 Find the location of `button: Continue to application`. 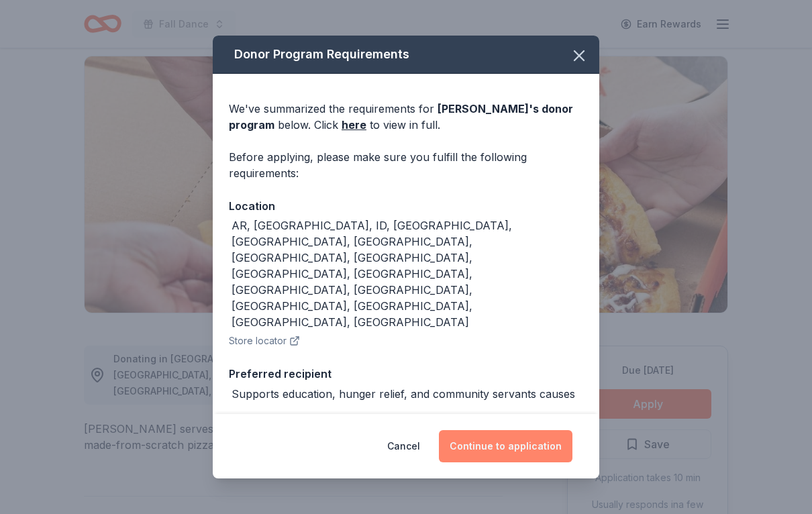

button: Continue to application is located at coordinates (505, 446).